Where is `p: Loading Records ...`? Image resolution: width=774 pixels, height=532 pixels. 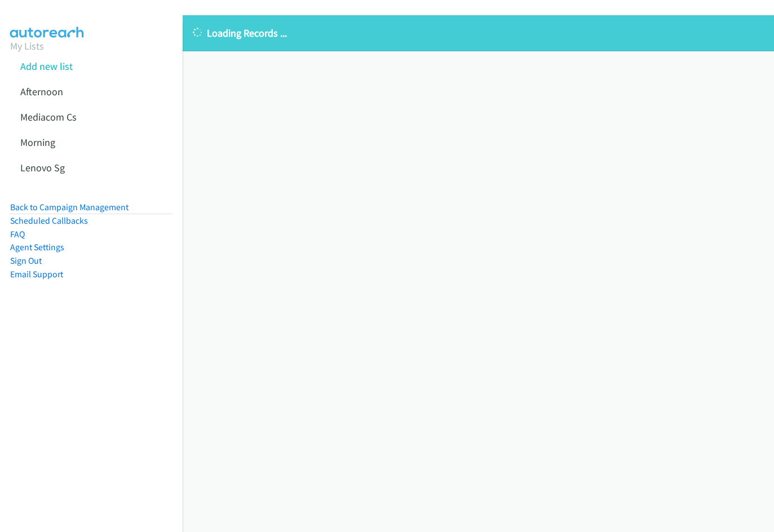 p: Loading Records ... is located at coordinates (478, 33).